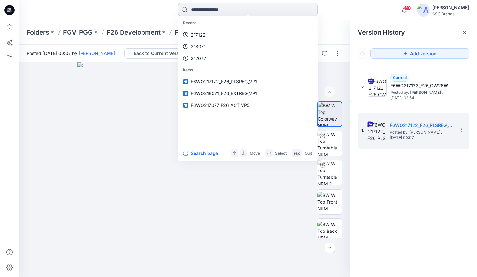 Image resolution: width=477 pixels, height=277 pixels. What do you see at coordinates (330, 114) in the screenshot?
I see `img: BW W Top Colorway NRM` at bounding box center [330, 114].